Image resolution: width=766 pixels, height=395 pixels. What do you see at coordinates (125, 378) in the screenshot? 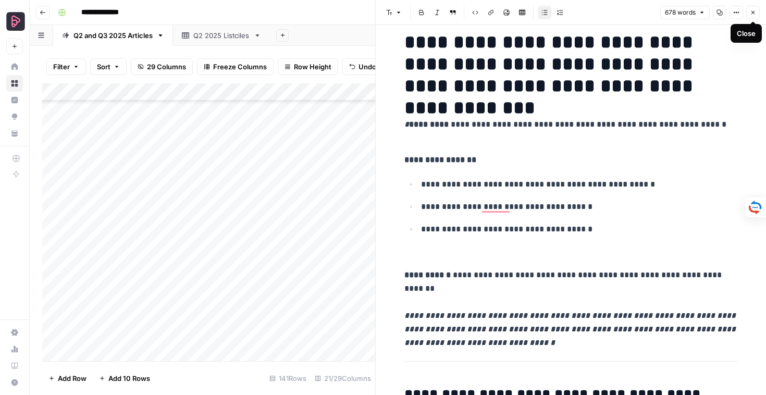
I see `button: Add 10 Rows` at bounding box center [125, 378].